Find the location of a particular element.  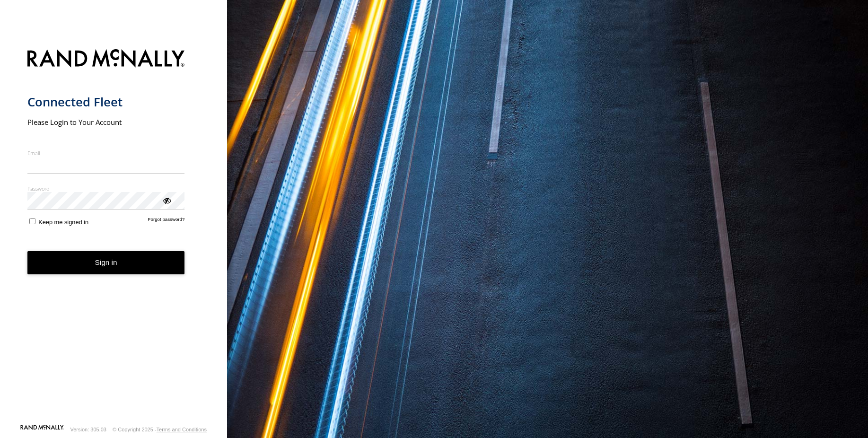

form: main is located at coordinates (113, 234).